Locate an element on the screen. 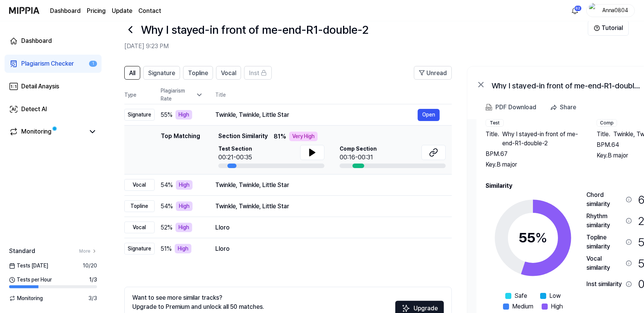 This screenshot has height=313, width=644. button: Vocal is located at coordinates (229, 73).